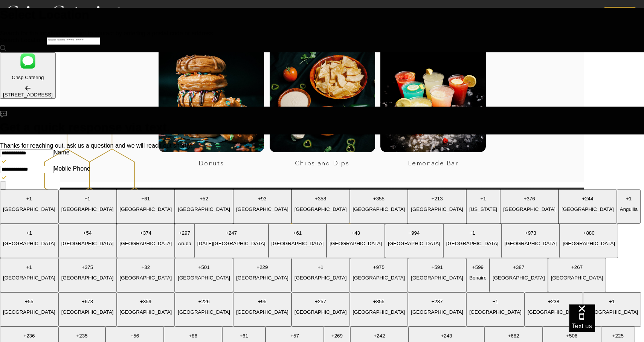  I want to click on p: + 52, so click(204, 199).